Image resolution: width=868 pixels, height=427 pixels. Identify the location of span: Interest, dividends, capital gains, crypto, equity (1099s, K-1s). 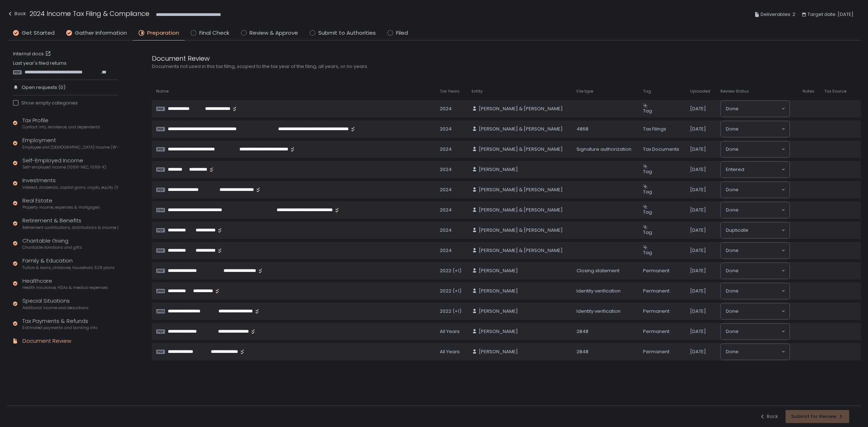
(70, 187).